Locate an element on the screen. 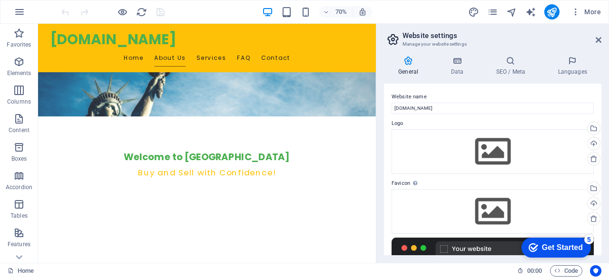  button: reload is located at coordinates (141, 12).